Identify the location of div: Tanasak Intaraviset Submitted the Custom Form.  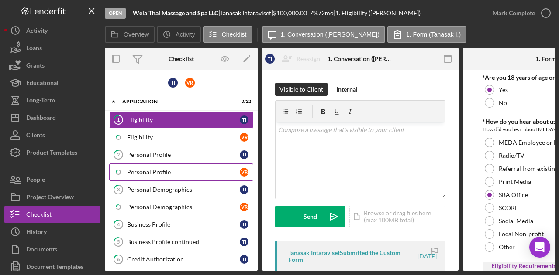
(352, 257).